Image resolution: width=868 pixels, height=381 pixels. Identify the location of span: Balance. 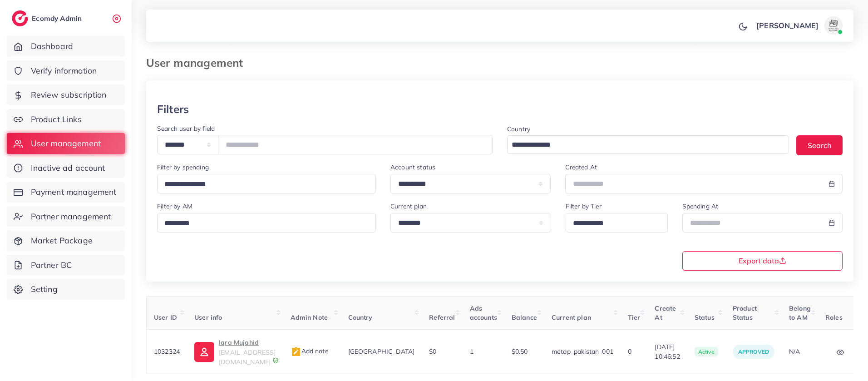
(525, 318).